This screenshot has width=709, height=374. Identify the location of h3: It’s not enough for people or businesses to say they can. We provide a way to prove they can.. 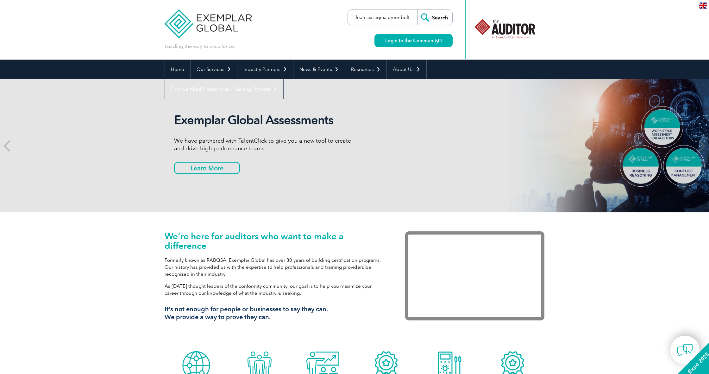
(276, 313).